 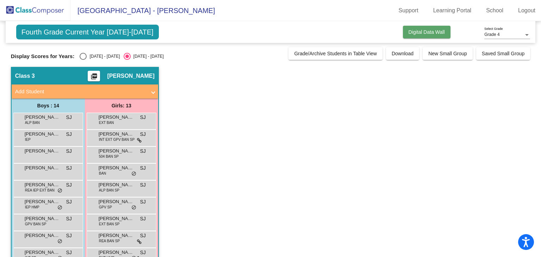 What do you see at coordinates (85, 92) in the screenshot?
I see `mat-expansion-panel-header: Add Student` at bounding box center [85, 92].